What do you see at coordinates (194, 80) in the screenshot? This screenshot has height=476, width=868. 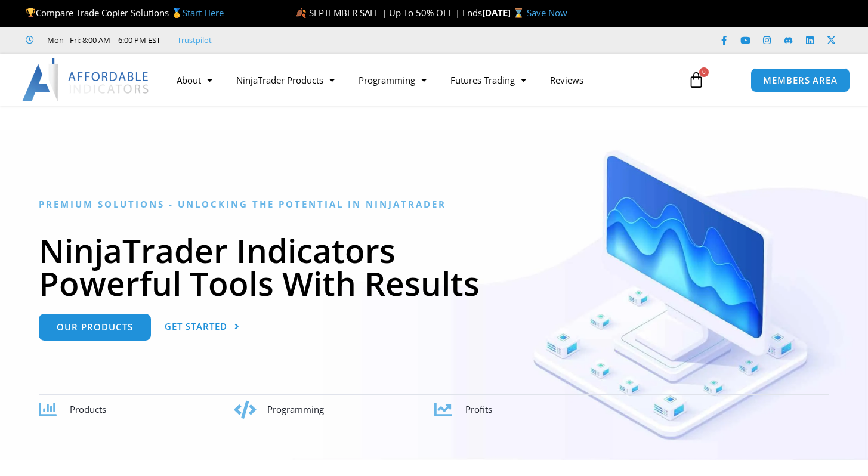 I see `a: About` at bounding box center [194, 80].